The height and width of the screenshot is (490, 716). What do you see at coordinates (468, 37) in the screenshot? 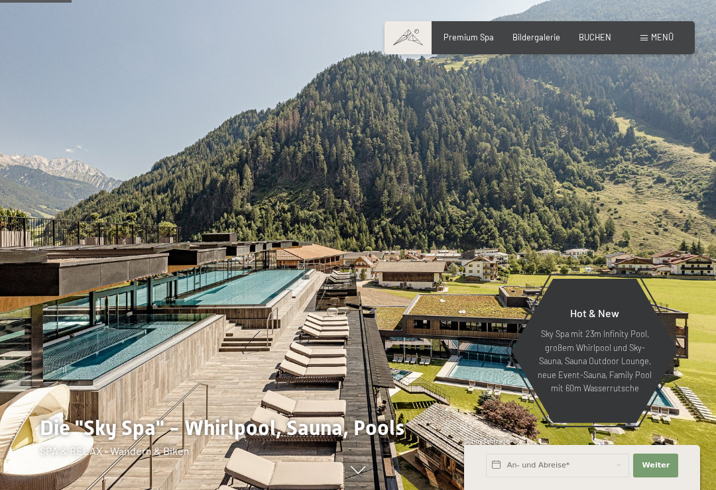
I see `a: Premium Spa` at bounding box center [468, 37].